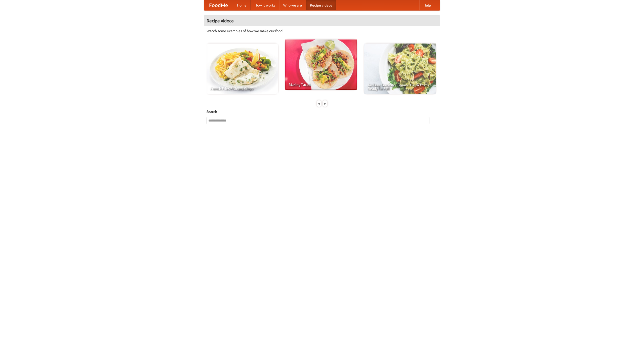  What do you see at coordinates (322, 21) in the screenshot?
I see `h4: Recipe videos` at bounding box center [322, 21].